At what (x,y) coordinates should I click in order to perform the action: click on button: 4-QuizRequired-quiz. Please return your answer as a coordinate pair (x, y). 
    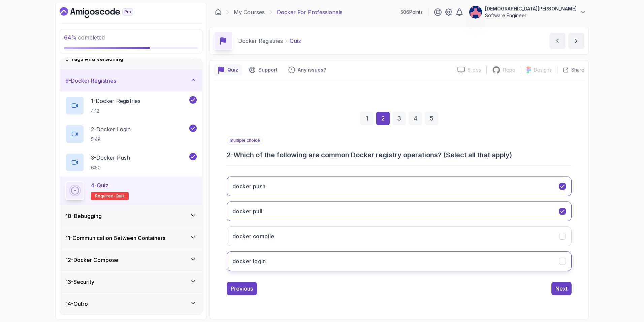
    Looking at the image, I should click on (131, 191).